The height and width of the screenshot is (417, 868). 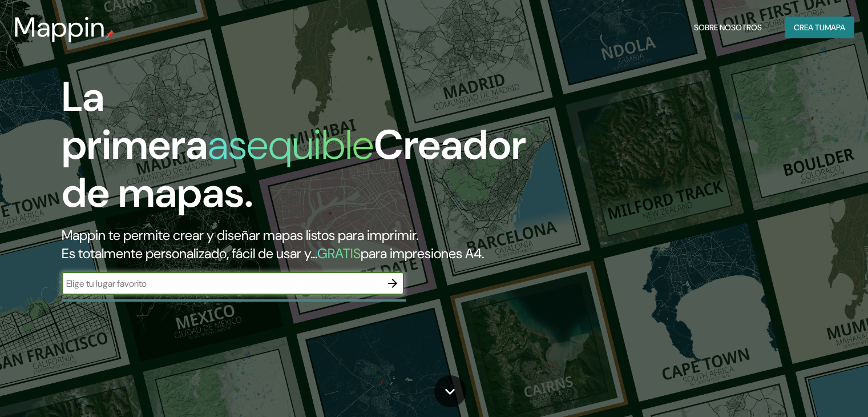 What do you see at coordinates (728, 27) in the screenshot?
I see `font: Sobre nosotros` at bounding box center [728, 27].